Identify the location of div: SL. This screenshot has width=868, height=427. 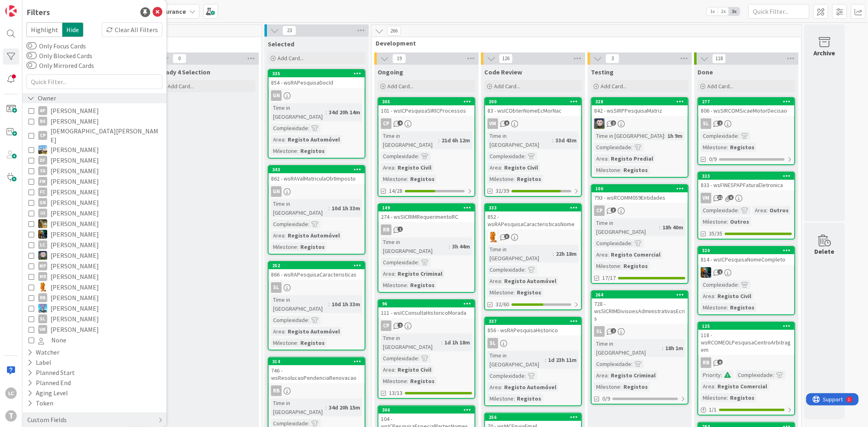
(43, 319).